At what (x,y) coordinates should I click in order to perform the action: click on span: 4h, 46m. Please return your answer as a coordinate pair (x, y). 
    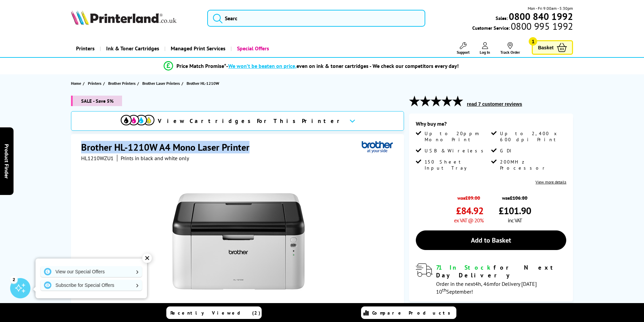
    Looking at the image, I should click on (484, 283).